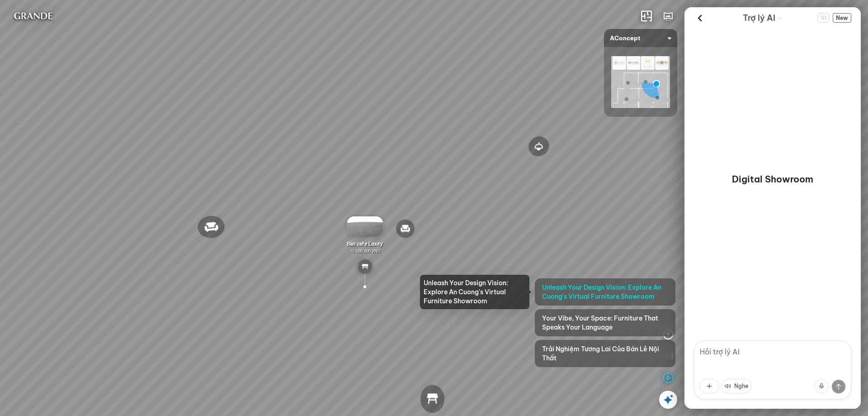 Image resolution: width=868 pixels, height=416 pixels. I want to click on span: New, so click(842, 18).